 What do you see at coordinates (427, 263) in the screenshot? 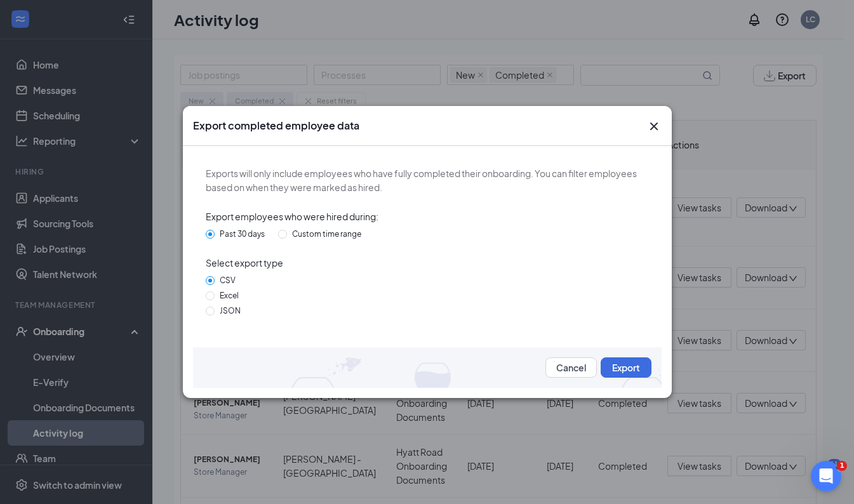
I see `span: Select export type` at bounding box center [427, 263].